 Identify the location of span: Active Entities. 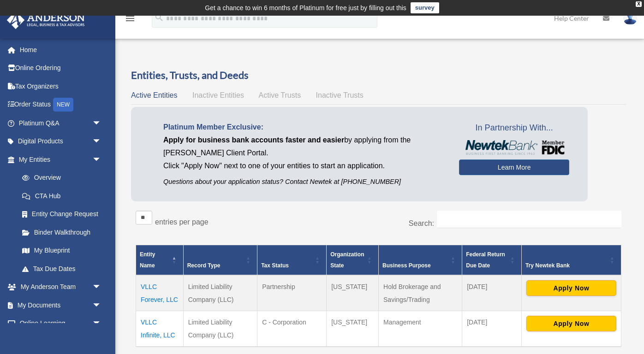
(154, 95).